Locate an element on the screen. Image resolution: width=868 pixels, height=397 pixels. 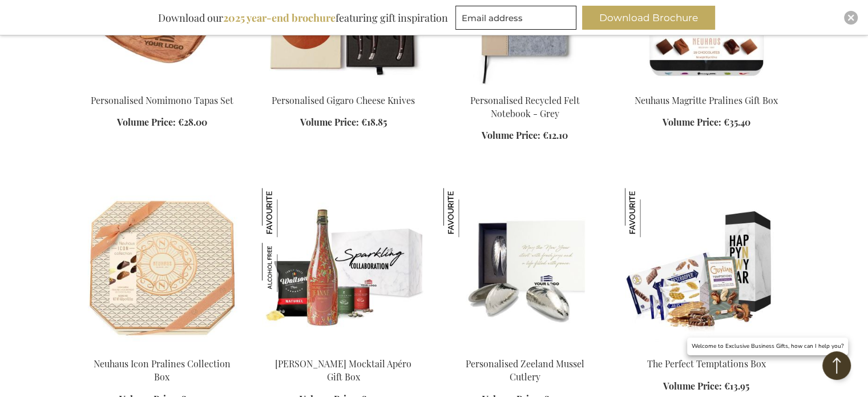
span: €28.00 is located at coordinates (192, 121).